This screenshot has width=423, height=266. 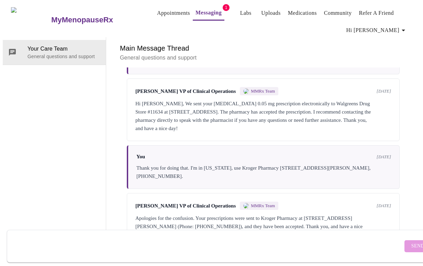 I want to click on a: Labs, so click(x=246, y=13).